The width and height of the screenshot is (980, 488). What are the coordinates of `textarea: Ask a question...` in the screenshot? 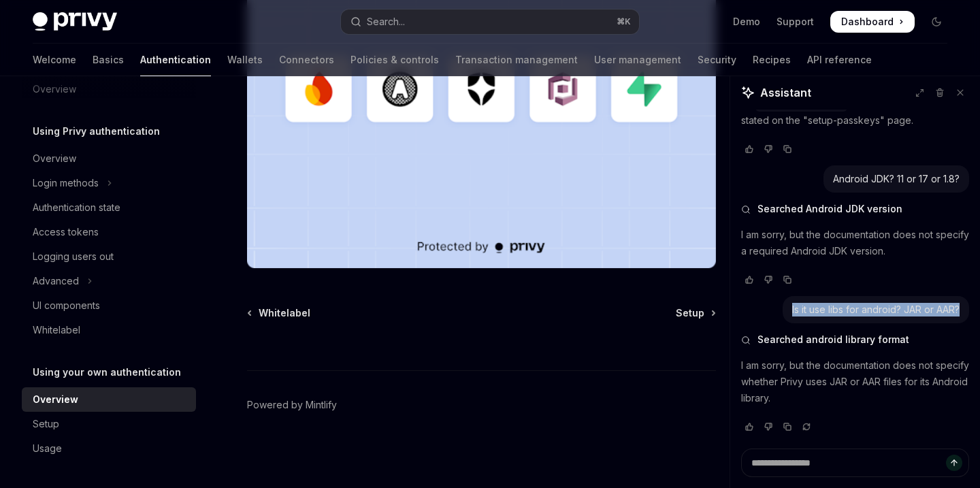 It's located at (855, 463).